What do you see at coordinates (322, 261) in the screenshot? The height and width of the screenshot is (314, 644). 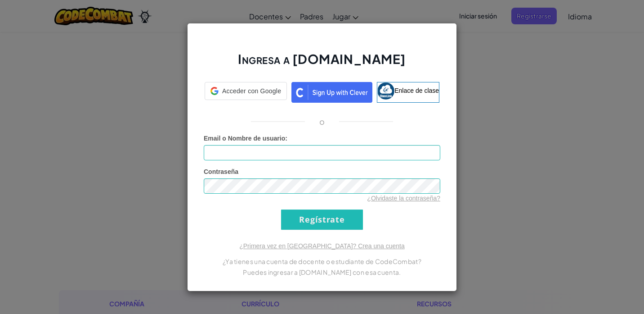 I see `p: ¿Ya tienes una cuenta de docente o estudiante de CodeCombat?` at bounding box center [322, 261].